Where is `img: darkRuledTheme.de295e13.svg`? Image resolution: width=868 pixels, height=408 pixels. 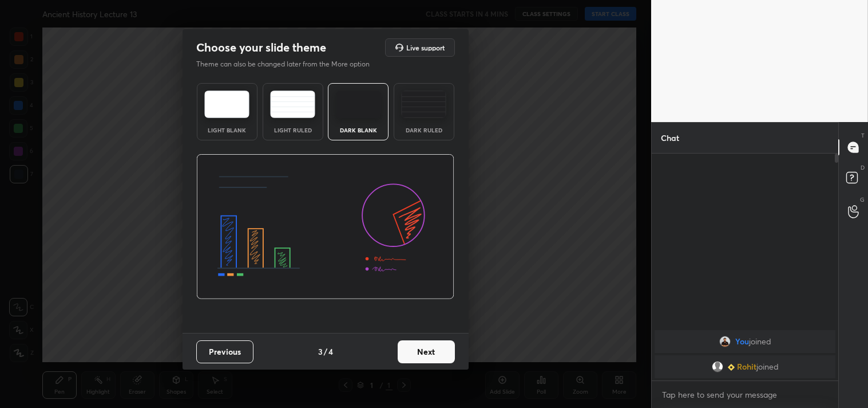 img: darkRuledTheme.de295e13.svg is located at coordinates (424, 104).